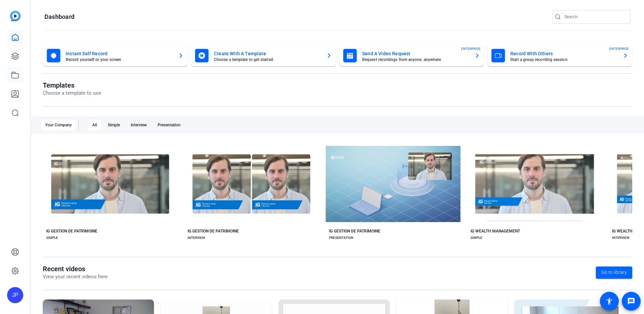 This screenshot has width=644, height=314. I want to click on mat-icon: accessibility, so click(609, 301).